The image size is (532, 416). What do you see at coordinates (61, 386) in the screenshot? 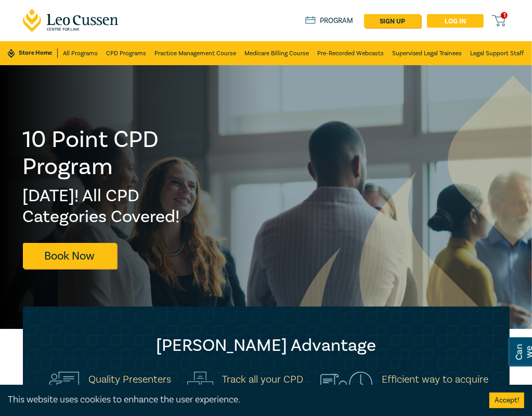
I see `img: Quality Presenters<br>and CPD programs` at bounding box center [61, 386].